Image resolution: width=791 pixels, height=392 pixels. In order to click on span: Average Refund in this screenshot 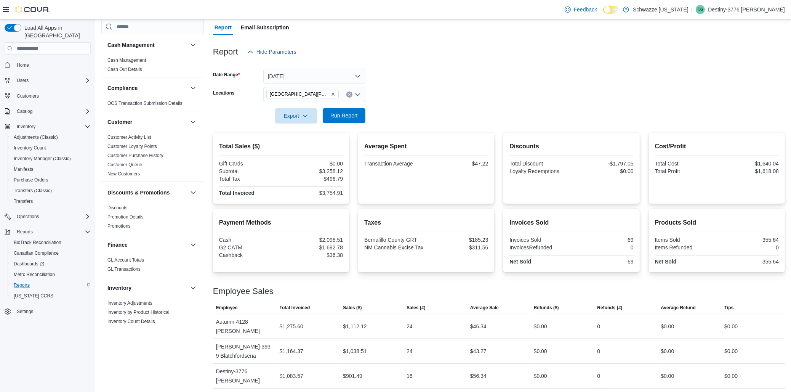, I will do `click(678, 308)`.